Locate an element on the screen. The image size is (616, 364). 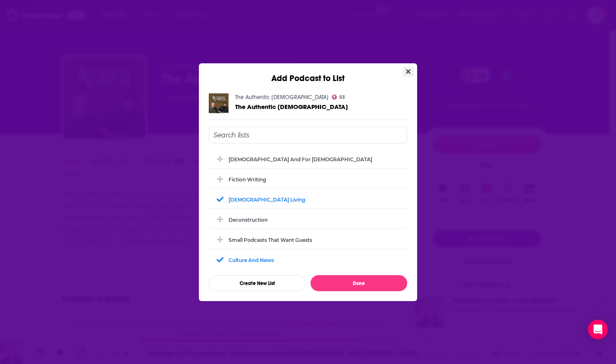
div: Christian Living is located at coordinates (308, 199).